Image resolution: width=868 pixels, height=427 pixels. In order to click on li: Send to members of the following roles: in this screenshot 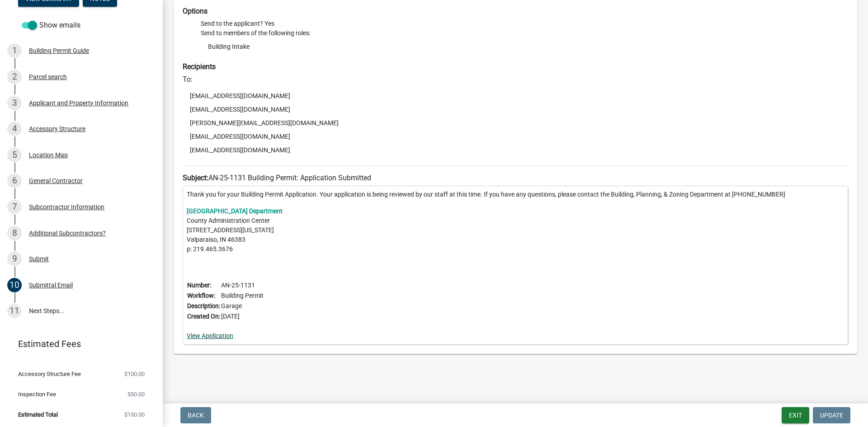, I will do `click(524, 42)`.